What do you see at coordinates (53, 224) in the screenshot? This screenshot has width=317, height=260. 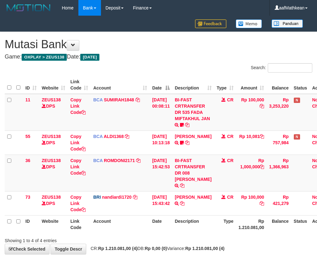 I see `th: Website` at bounding box center [53, 224].